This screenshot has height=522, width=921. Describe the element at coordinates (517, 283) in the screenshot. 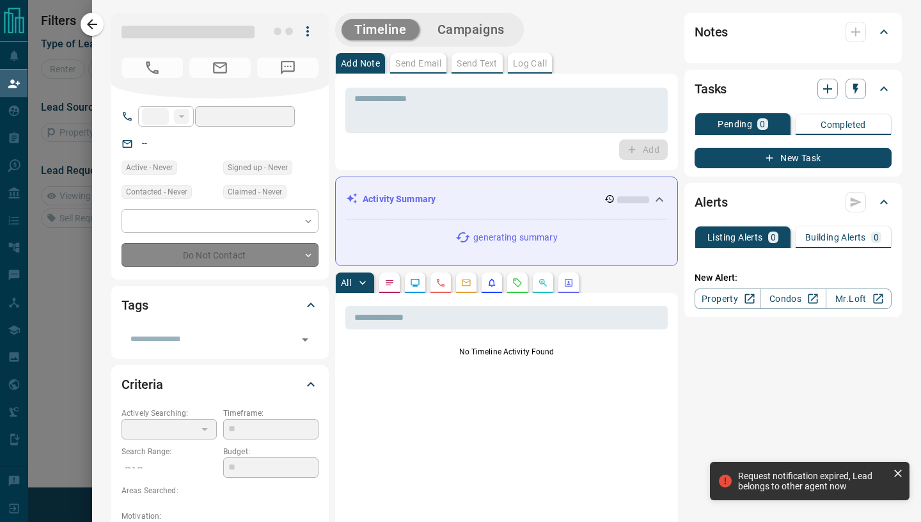

I see `svg: Requests` at that location.